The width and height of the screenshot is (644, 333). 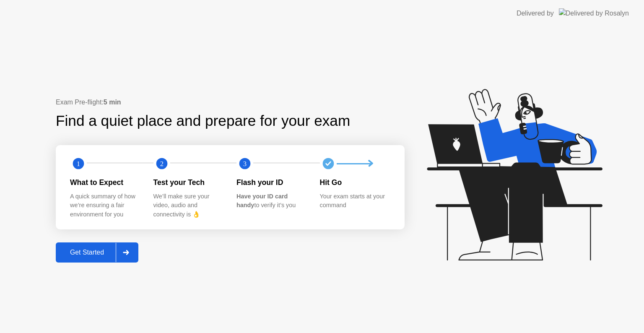 I want to click on button: Get Started, so click(x=97, y=252).